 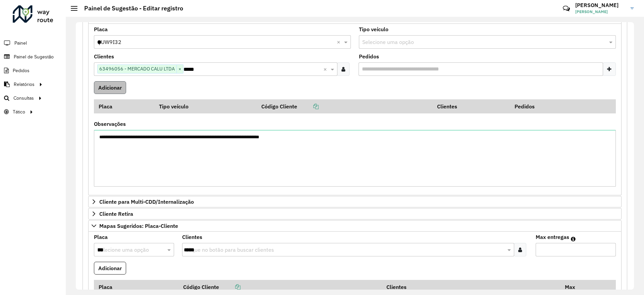 What do you see at coordinates (355, 110) in the screenshot?
I see `div: Cliente para Recarga` at bounding box center [355, 110].